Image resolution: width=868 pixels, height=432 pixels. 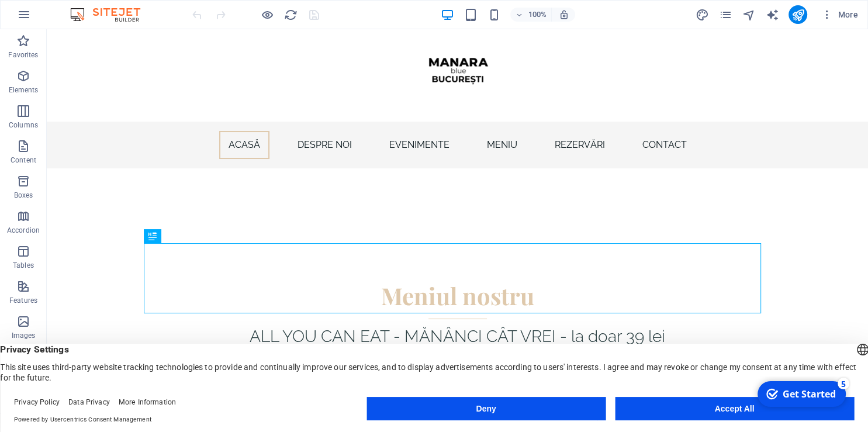 What do you see at coordinates (724, 14) in the screenshot?
I see `i: Pages (Ctrl+Alt+S)` at bounding box center [724, 14].